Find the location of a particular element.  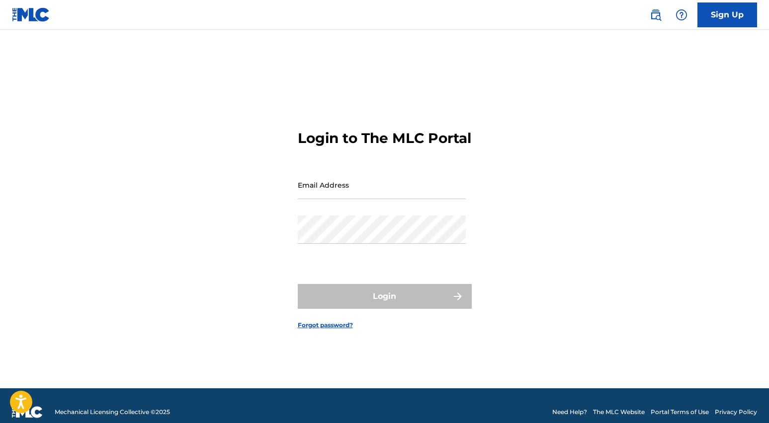

img: logo is located at coordinates (27, 412).